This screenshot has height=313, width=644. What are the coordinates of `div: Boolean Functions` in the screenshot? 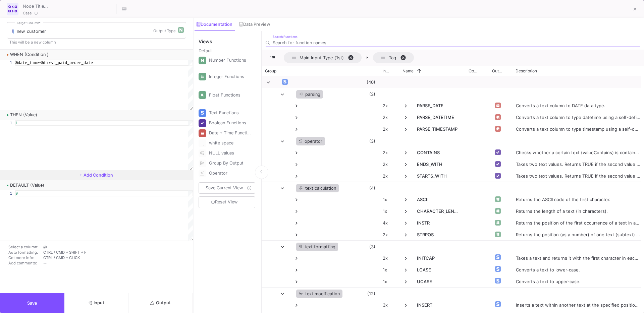 It's located at (230, 123).